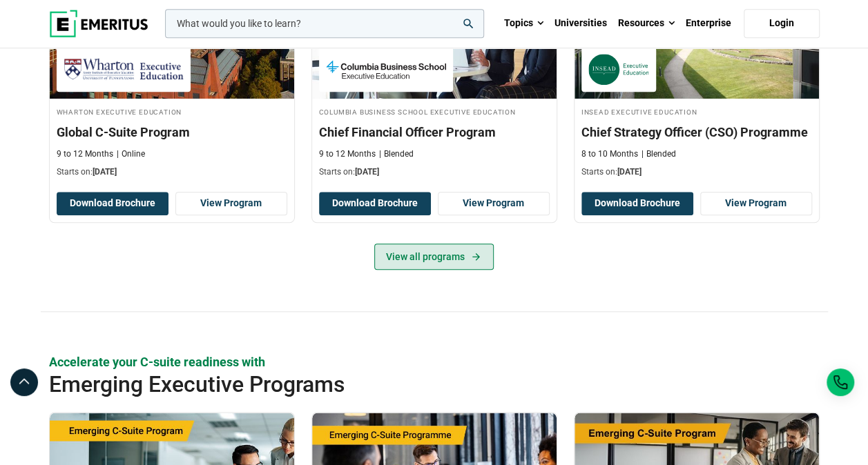 The width and height of the screenshot is (868, 465). I want to click on p: 8 to 10 Months, so click(610, 154).